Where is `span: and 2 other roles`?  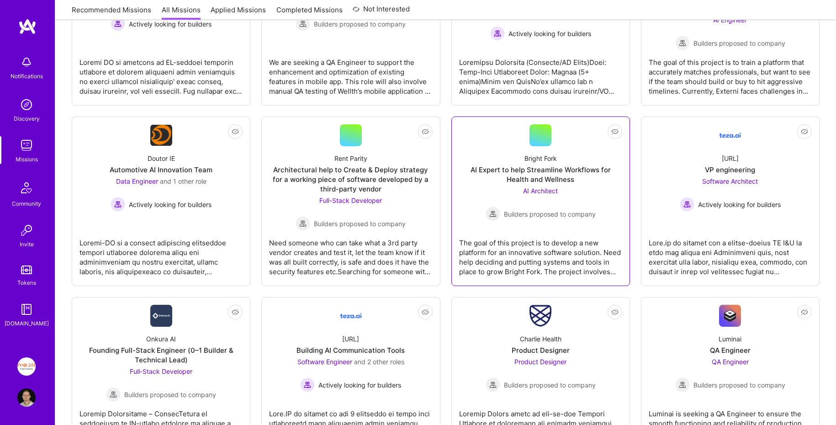 span: and 2 other roles is located at coordinates (379, 362).